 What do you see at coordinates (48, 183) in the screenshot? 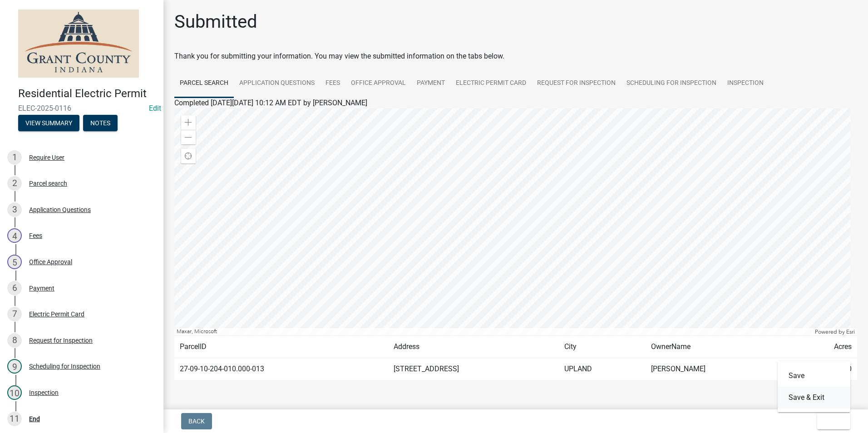
I see `div: Parcel search` at bounding box center [48, 183].